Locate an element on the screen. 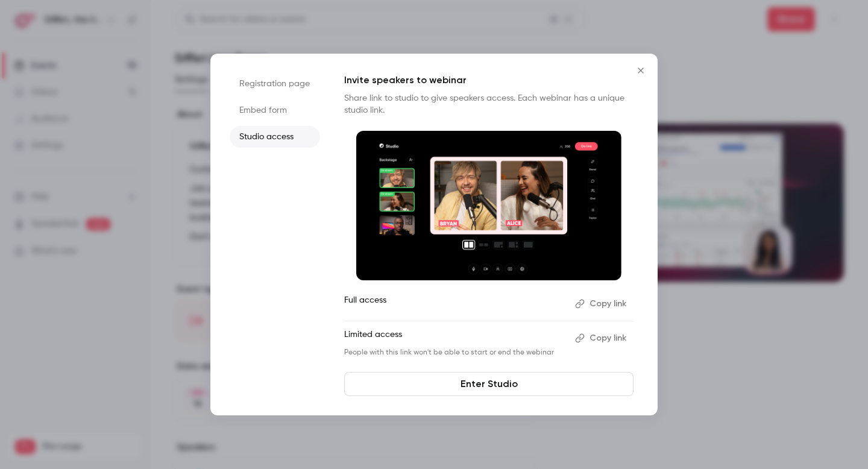  a: Enter Studio is located at coordinates (488, 384).